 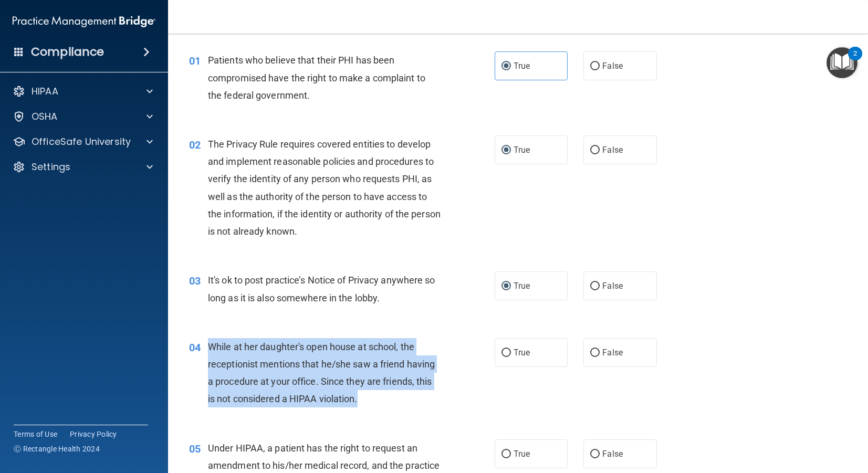 I want to click on a: Terms of Use, so click(x=35, y=434).